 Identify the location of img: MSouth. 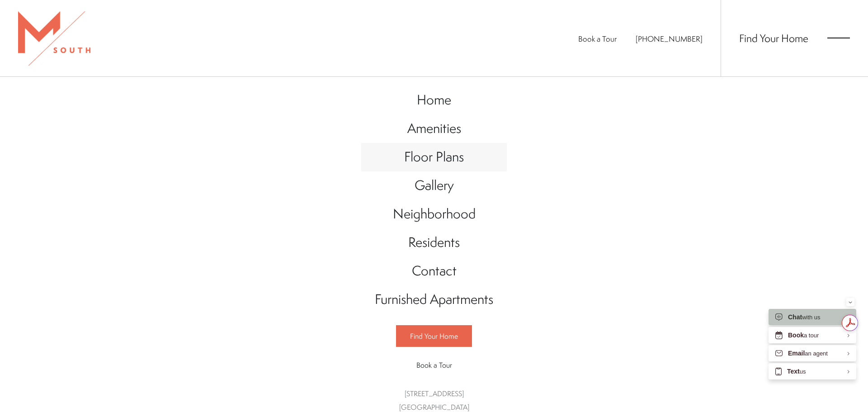
(54, 39).